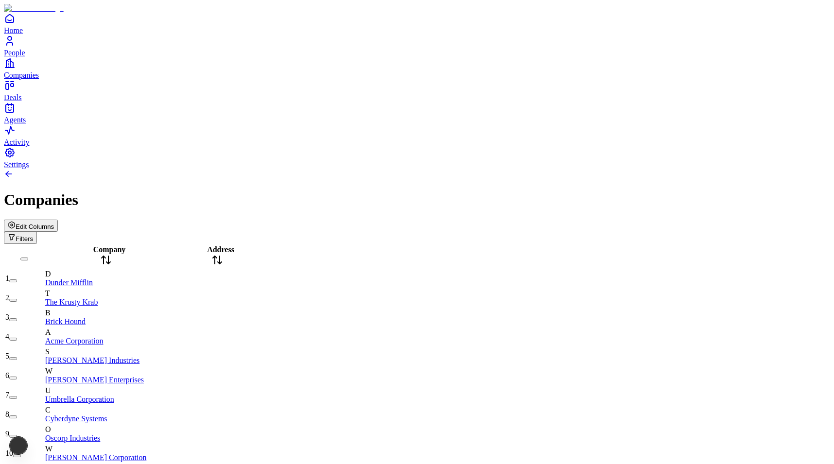 This screenshot has height=464, width=834. Describe the element at coordinates (7, 336) in the screenshot. I see `span: 4` at that location.